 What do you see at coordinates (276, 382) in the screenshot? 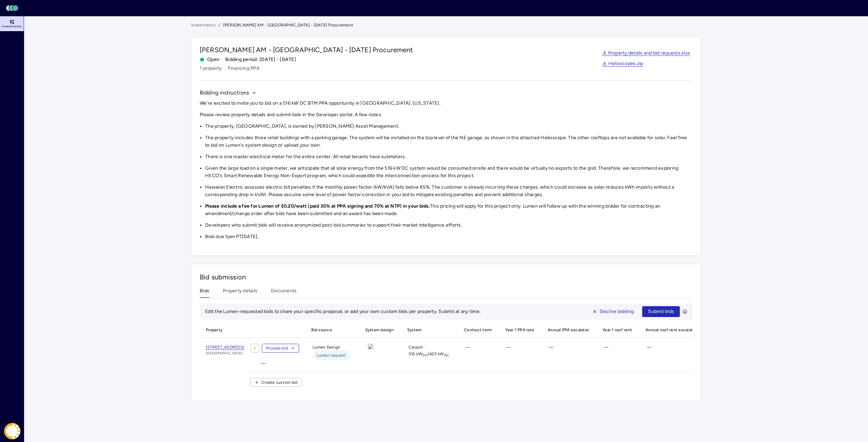
I see `a: Create custom bid` at bounding box center [276, 382].